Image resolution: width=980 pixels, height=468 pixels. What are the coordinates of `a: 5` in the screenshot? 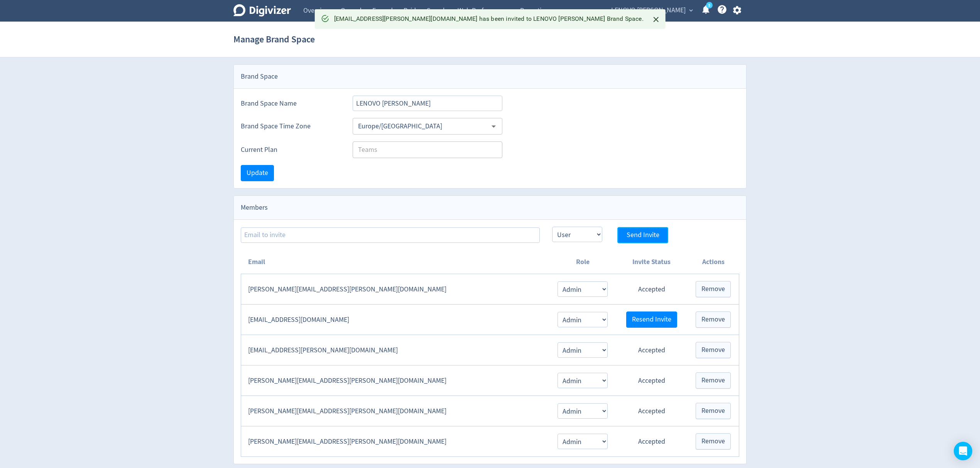 It's located at (709, 5).